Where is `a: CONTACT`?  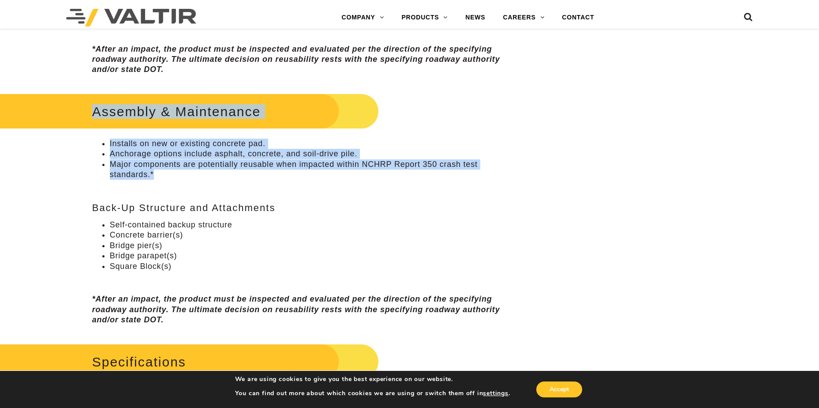 a: CONTACT is located at coordinates (578, 18).